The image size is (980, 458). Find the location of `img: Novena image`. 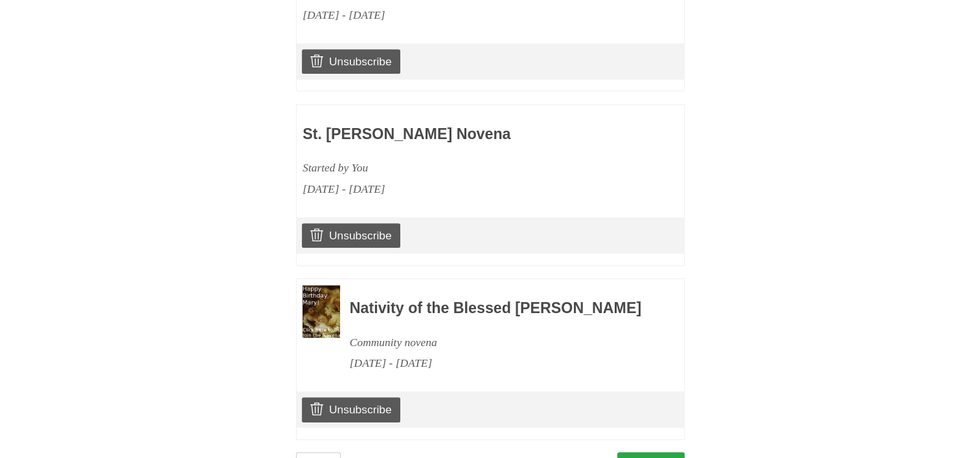

img: Novena image is located at coordinates (321, 312).